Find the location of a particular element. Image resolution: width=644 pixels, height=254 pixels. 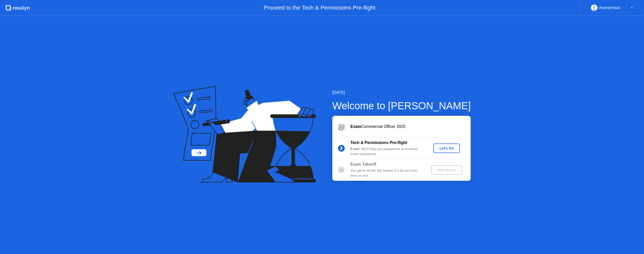

div: Let's Go is located at coordinates (446, 148).